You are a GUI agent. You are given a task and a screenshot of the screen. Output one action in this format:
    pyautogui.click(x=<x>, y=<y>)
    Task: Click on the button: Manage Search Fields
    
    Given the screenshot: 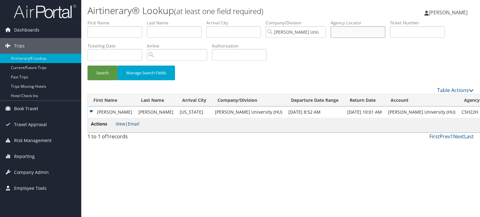 What is the action you would take?
    pyautogui.click(x=146, y=73)
    